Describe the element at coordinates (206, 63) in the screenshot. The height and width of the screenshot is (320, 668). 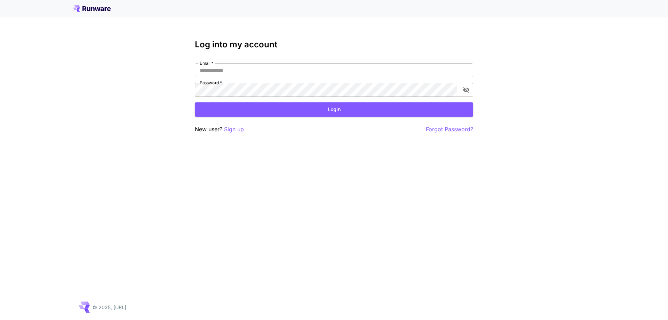
I see `label: Email` at that location.